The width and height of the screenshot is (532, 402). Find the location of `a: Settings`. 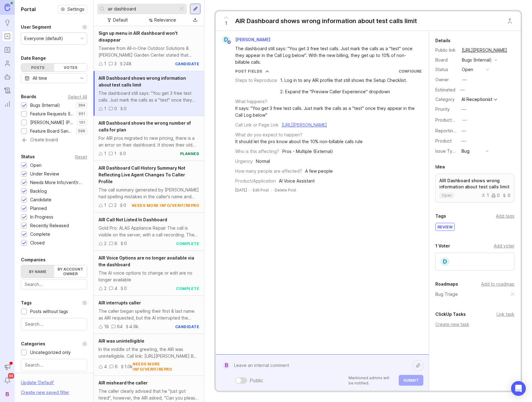

a: Settings is located at coordinates (72, 9).